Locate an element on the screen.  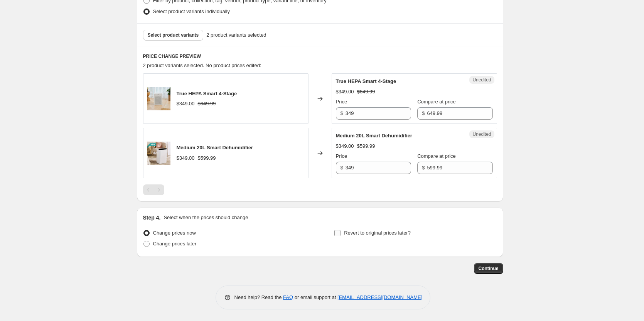
button: Continue is located at coordinates (489, 268).